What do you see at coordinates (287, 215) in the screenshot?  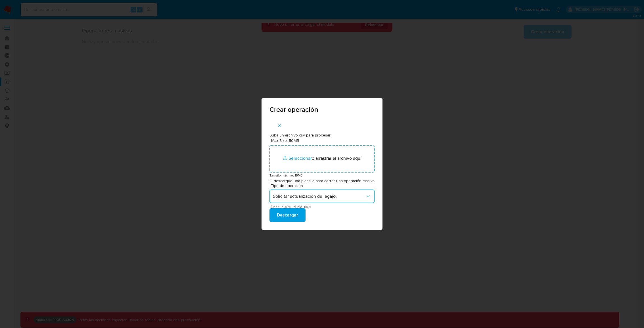 I see `span: Descargar` at bounding box center [287, 215].